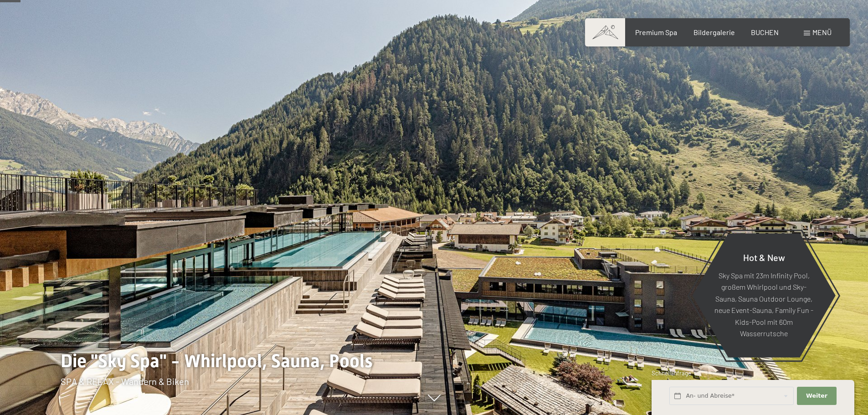 Image resolution: width=868 pixels, height=415 pixels. Describe the element at coordinates (817, 396) in the screenshot. I see `span: Weiter` at that location.